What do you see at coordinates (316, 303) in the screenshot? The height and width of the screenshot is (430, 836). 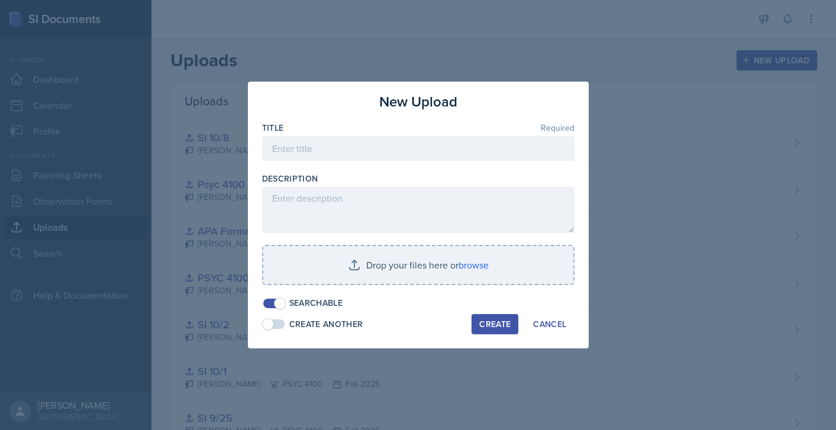 I see `div: Searchable` at bounding box center [316, 303].